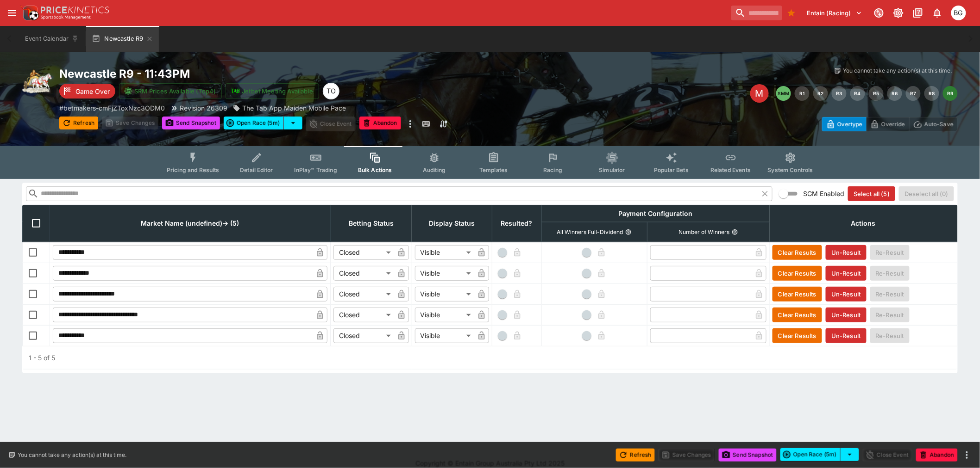  What do you see at coordinates (849, 124) in the screenshot?
I see `p: Overtype` at bounding box center [849, 124].